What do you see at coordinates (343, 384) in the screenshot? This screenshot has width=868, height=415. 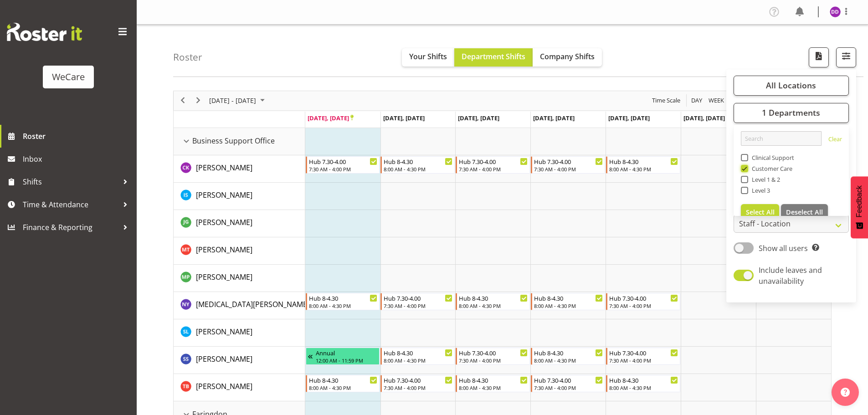 I see `div: Tyla Boyd"s event - Hub 8-4.30 Begin From Monday, September 22, 2025 at 8:00:00 AM GMT+12:00 Ends...` at bounding box center [343, 384].